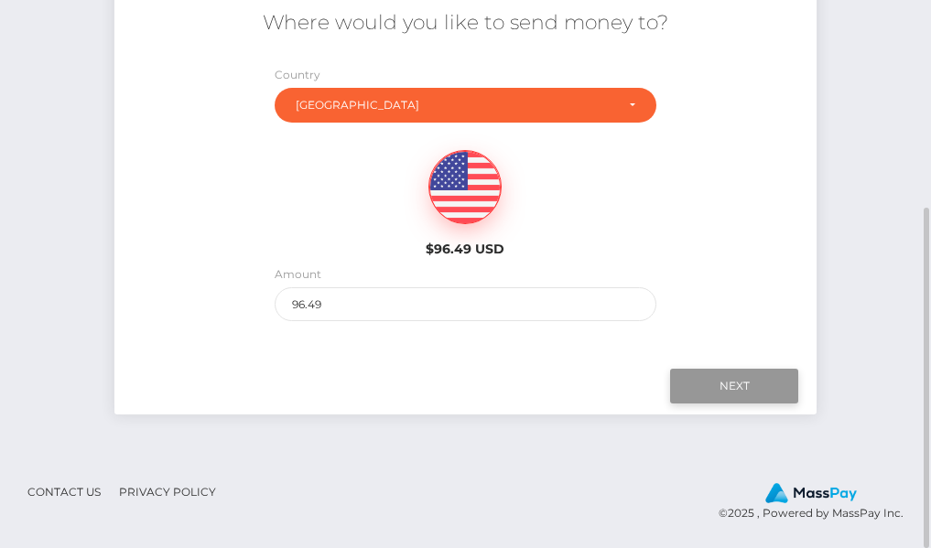 The image size is (931, 548). What do you see at coordinates (465, 249) in the screenshot?
I see `h6: $96.49 USD` at bounding box center [465, 249].